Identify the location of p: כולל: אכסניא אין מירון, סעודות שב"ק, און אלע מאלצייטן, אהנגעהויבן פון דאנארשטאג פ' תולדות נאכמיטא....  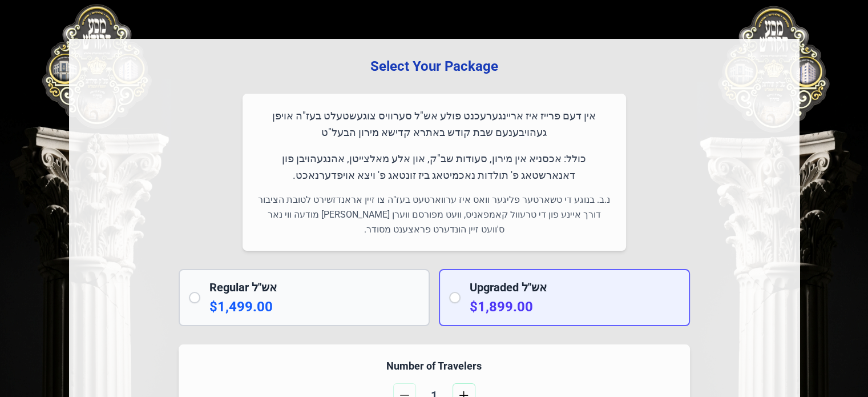
(434, 167).